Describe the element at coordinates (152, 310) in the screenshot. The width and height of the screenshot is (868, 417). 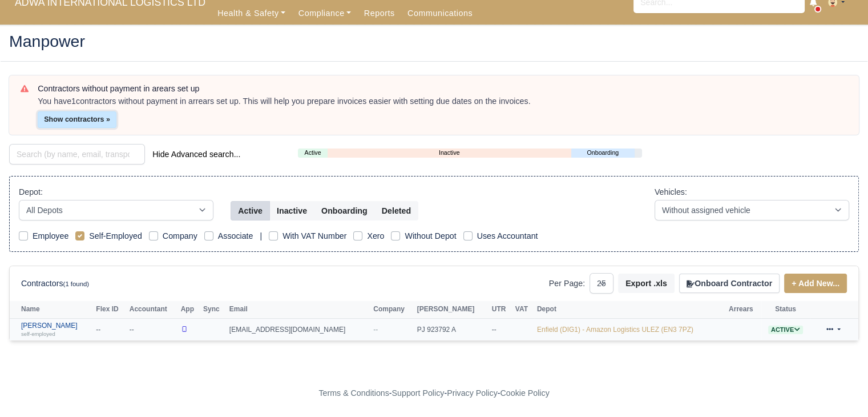
I see `th: Accountant` at that location.